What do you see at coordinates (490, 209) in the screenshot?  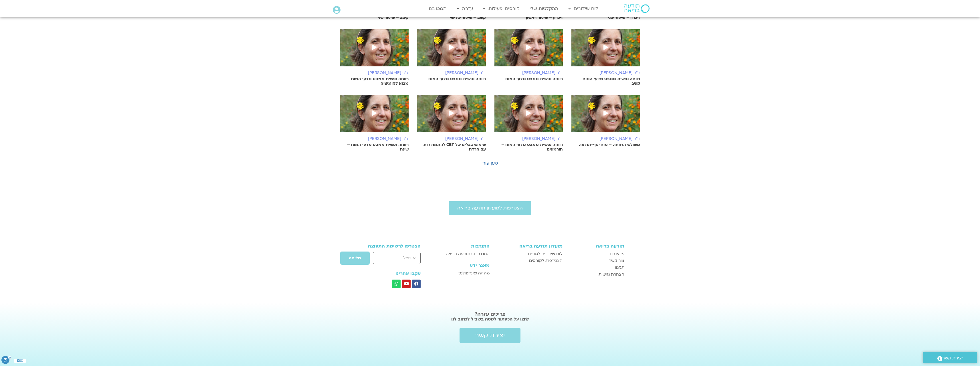 I see `span: הצטרפות למועדון תודעה בריאה` at bounding box center [490, 209].